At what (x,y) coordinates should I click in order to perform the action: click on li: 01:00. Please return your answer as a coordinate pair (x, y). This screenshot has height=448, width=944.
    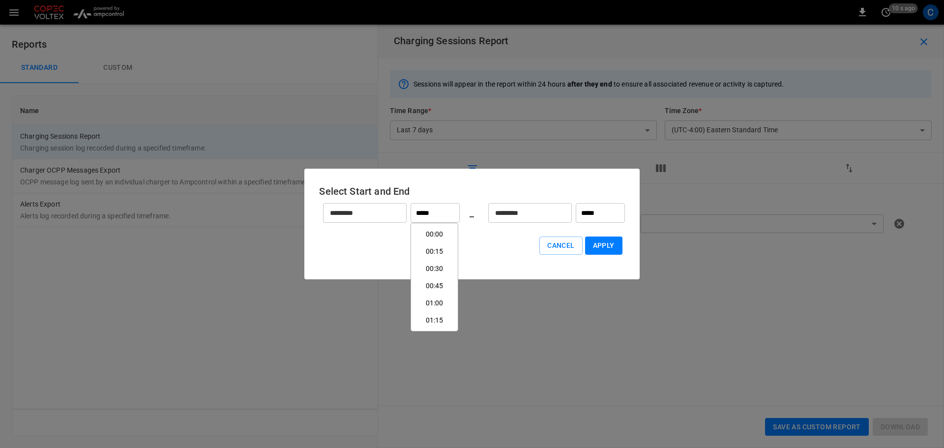
    Looking at the image, I should click on (434, 303).